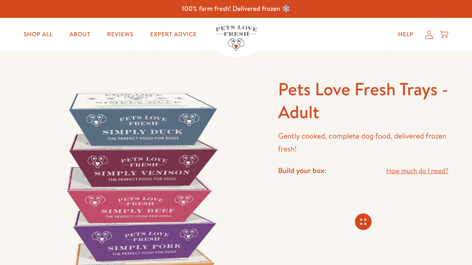  Describe the element at coordinates (173, 35) in the screenshot. I see `a: Expert Advice` at that location.